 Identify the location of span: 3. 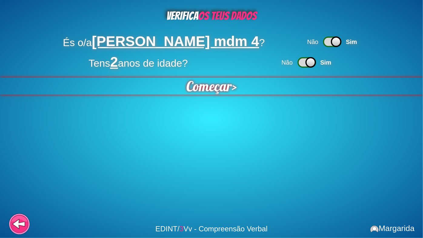
(181, 229).